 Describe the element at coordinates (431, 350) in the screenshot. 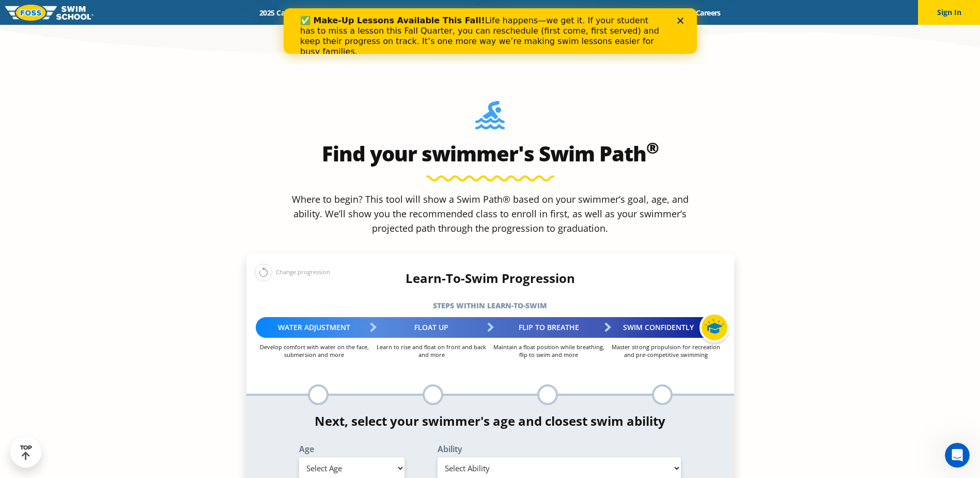

I see `p: Learn to rise and float on front and back and more` at that location.